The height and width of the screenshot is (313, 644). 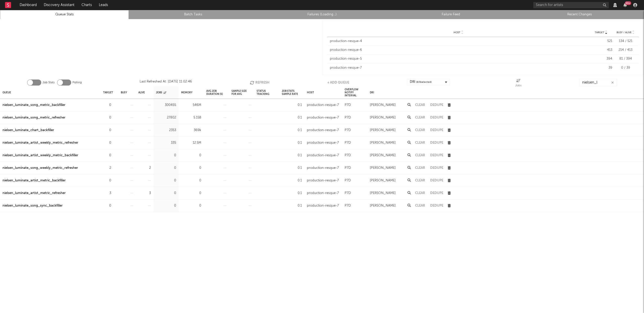 I want to click on label: Job Stats, so click(x=48, y=83).